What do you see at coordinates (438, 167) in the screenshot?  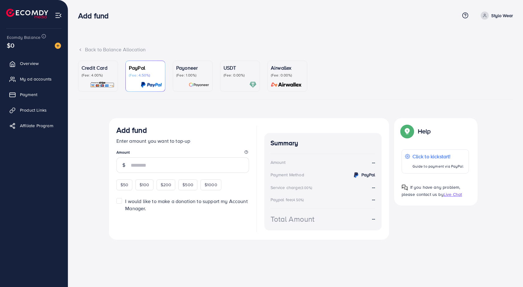 I see `p: Guide to payment via PayPal` at bounding box center [438, 167].